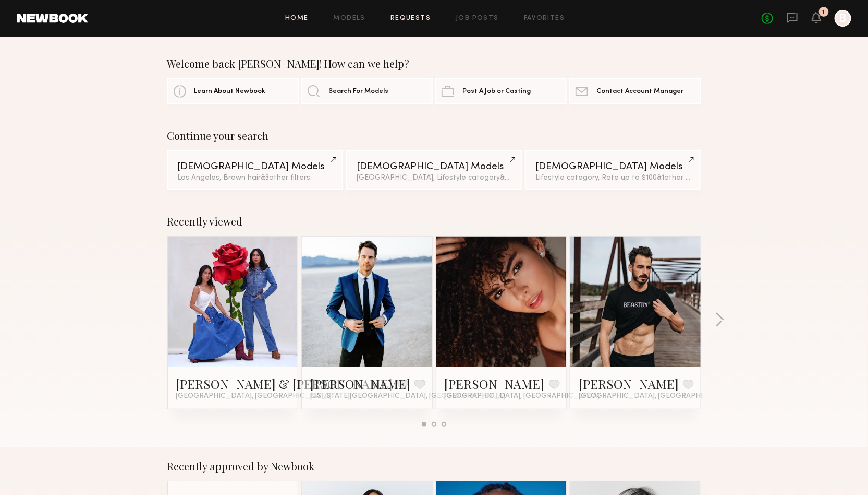 This screenshot has width=868, height=495. What do you see at coordinates (612, 178) in the screenshot?
I see `div: Lifestyle category, Rate up to $100` at bounding box center [612, 178].